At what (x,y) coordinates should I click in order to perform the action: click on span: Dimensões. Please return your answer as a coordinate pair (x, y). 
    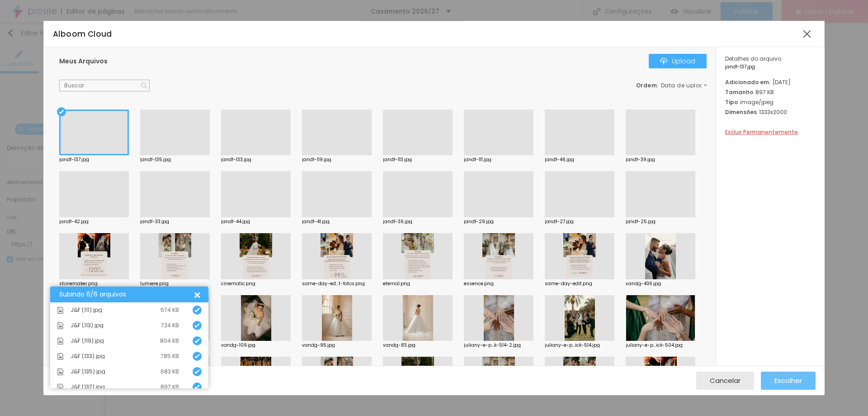
    Looking at the image, I should click on (741, 112).